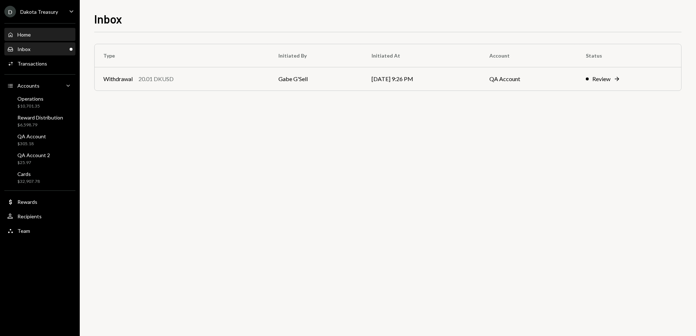 This screenshot has height=336, width=696. What do you see at coordinates (40, 63) in the screenshot?
I see `a: Transactions` at bounding box center [40, 63].